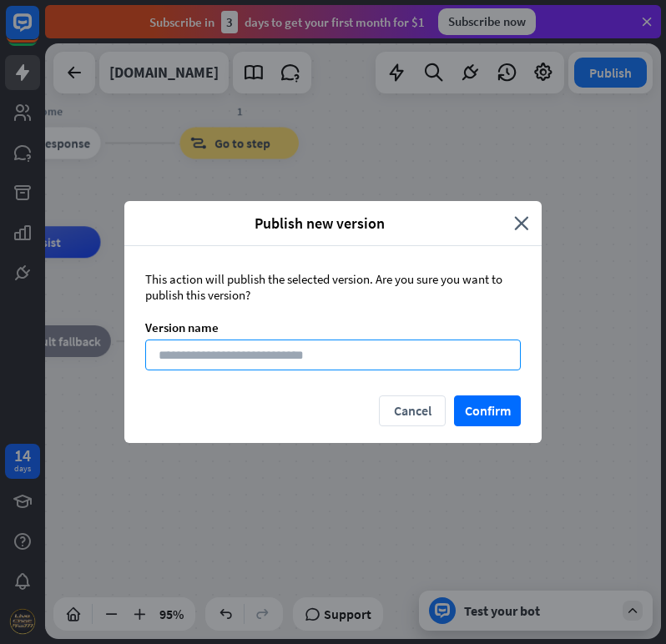 The height and width of the screenshot is (644, 666). Describe the element at coordinates (412, 410) in the screenshot. I see `button: Cancel` at that location.